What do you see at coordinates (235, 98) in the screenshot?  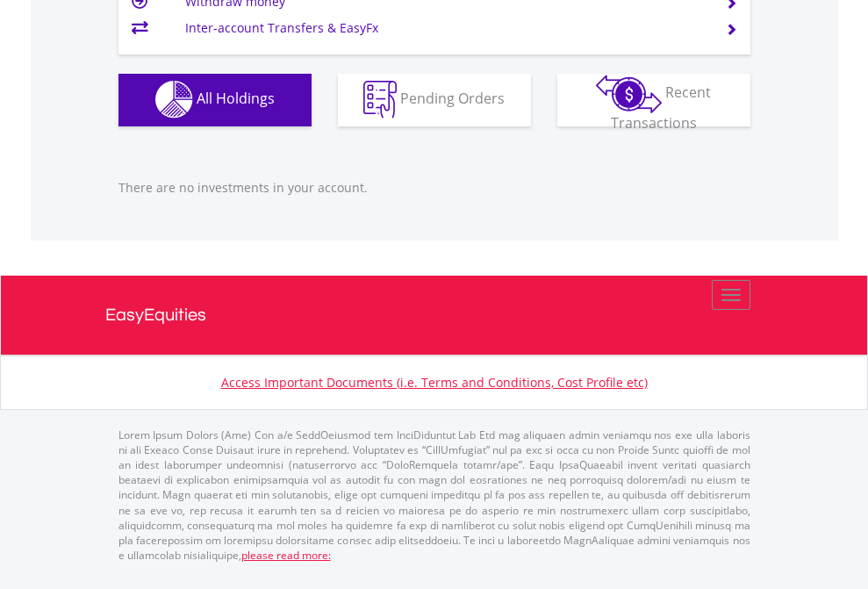 I see `span: All Holdings` at bounding box center [235, 98].